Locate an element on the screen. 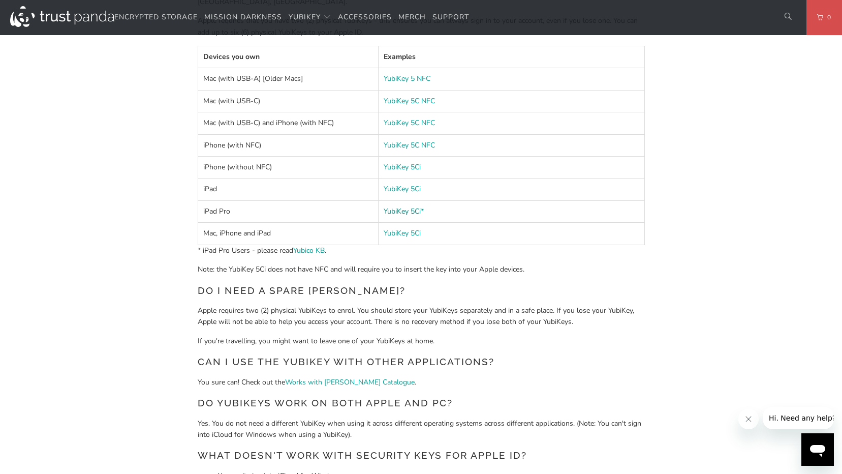 The height and width of the screenshot is (474, 842). p: You sure can! Check out the . is located at coordinates (421, 382).